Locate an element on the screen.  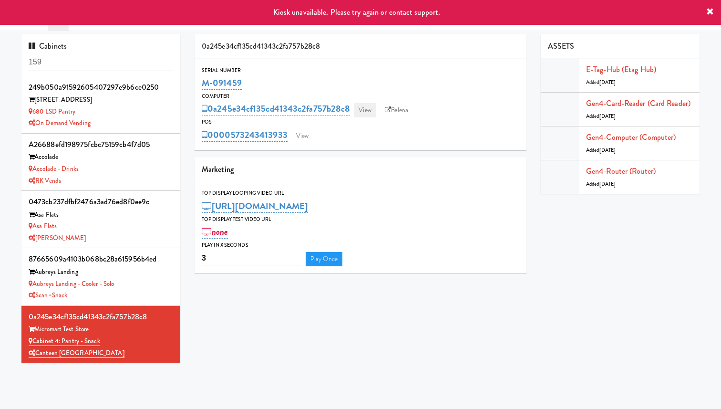
a: Asa Flats is located at coordinates (42, 226).